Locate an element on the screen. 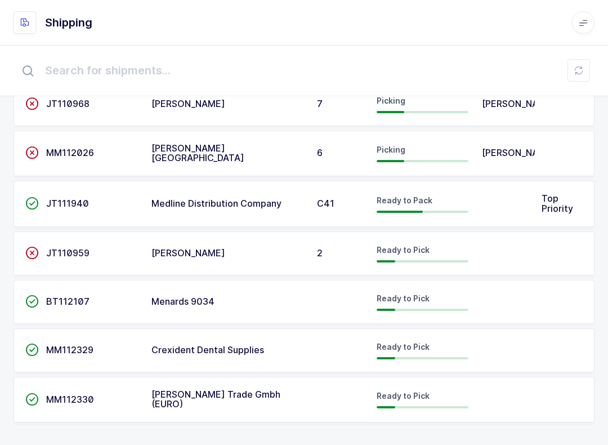 Image resolution: width=608 pixels, height=445 pixels. span: JT110968 is located at coordinates (68, 104).